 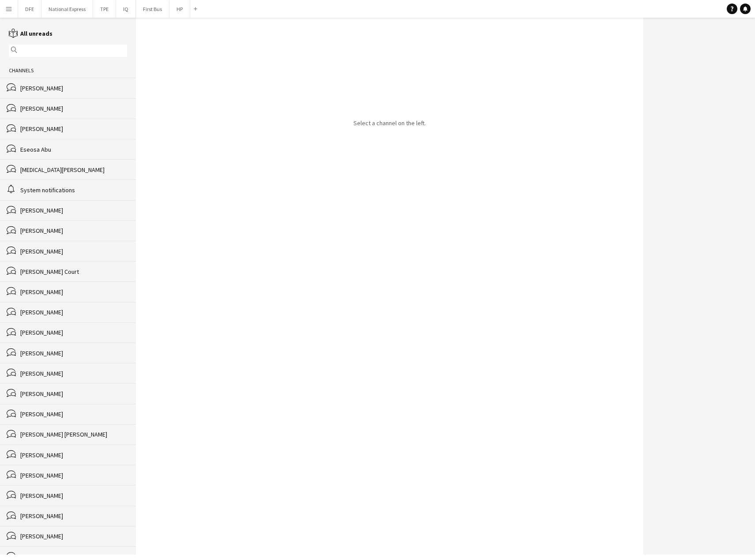 What do you see at coordinates (29, 9) in the screenshot?
I see `button: DFE` at bounding box center [29, 9].